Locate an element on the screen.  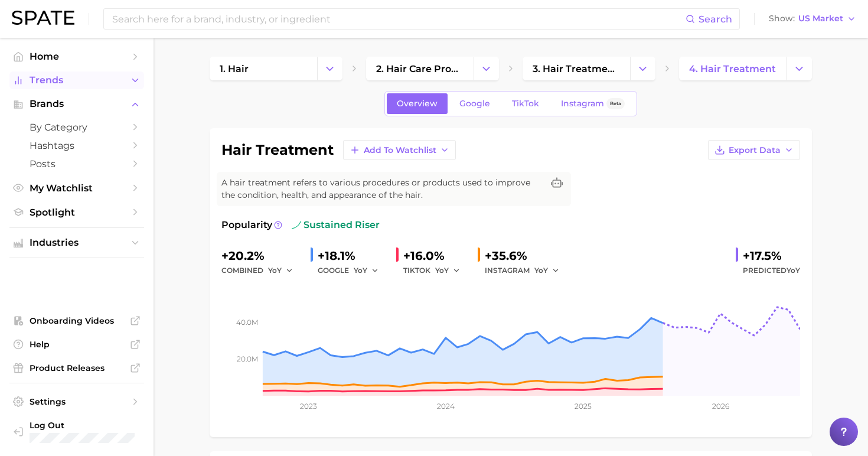
span: US Market is located at coordinates (821, 19).